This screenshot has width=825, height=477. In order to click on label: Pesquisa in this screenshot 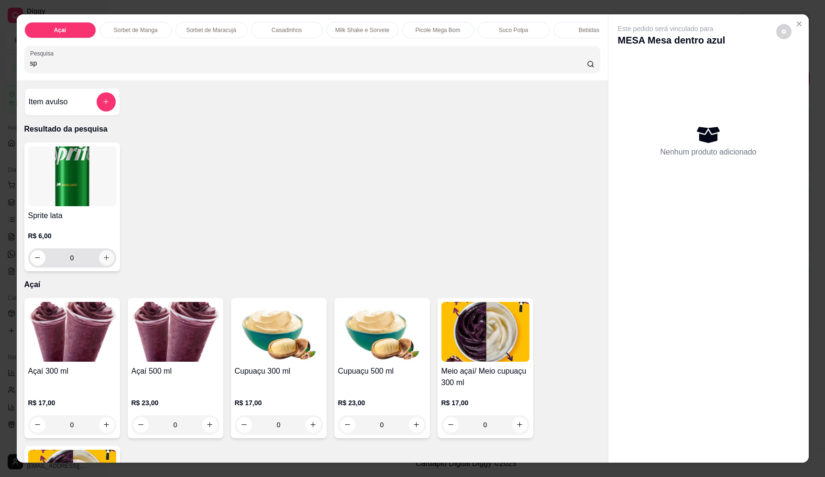, I will do `click(44, 53)`.